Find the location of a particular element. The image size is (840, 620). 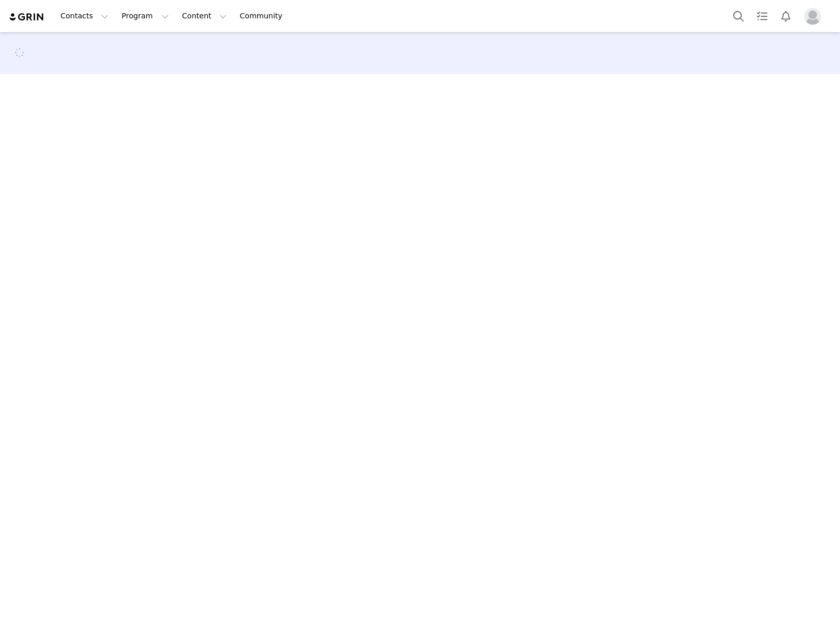

a: Tasks is located at coordinates (762, 16).